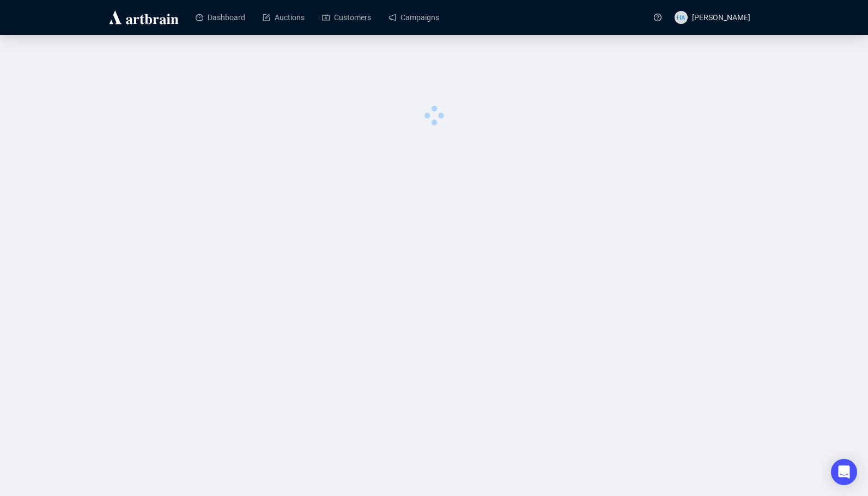  I want to click on a: Auctions, so click(283, 17).